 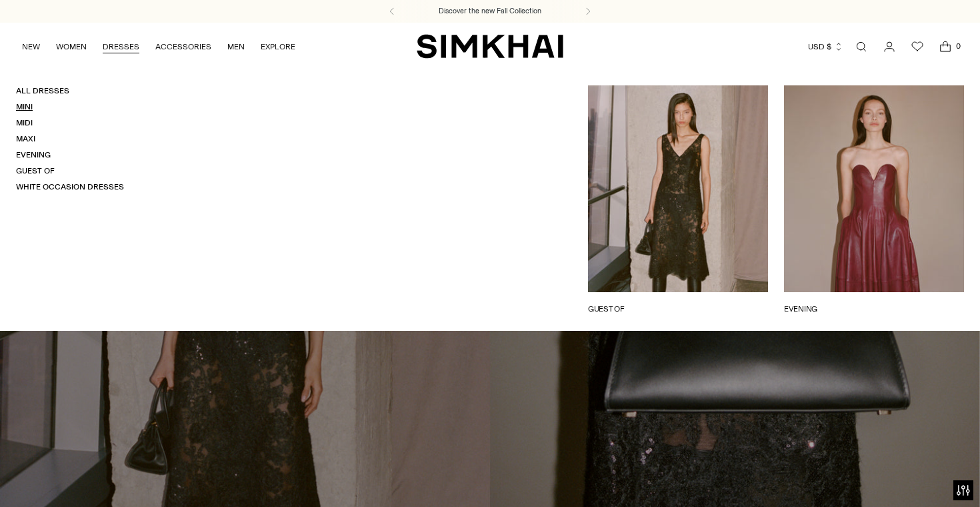 What do you see at coordinates (958, 46) in the screenshot?
I see `span: 0` at bounding box center [958, 46].